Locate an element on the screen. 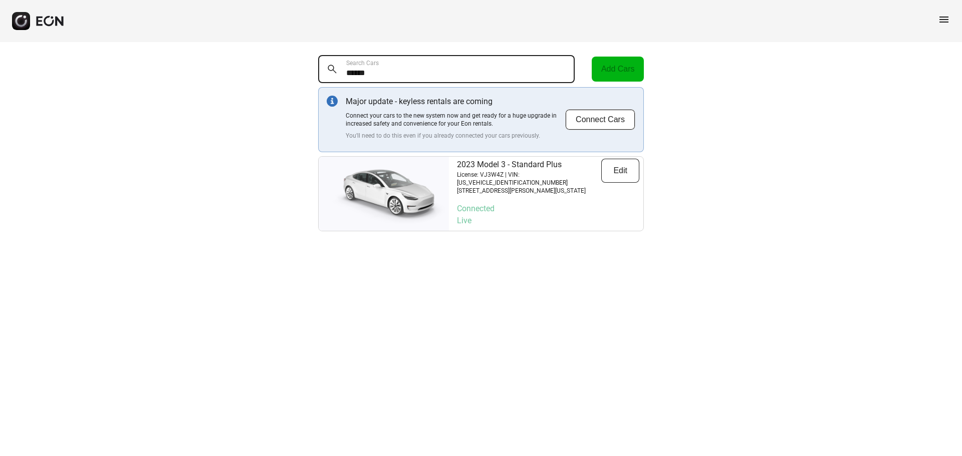 The image size is (962, 456). img: car is located at coordinates (384, 194).